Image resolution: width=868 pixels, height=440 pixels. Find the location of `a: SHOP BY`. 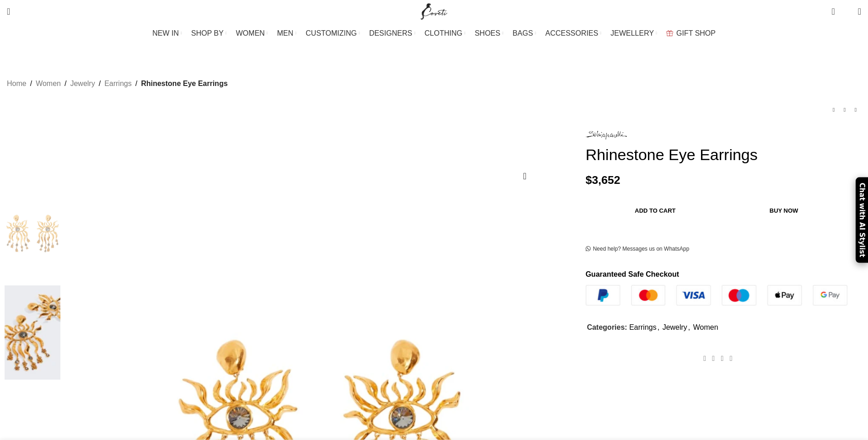

a: SHOP BY is located at coordinates (209, 33).